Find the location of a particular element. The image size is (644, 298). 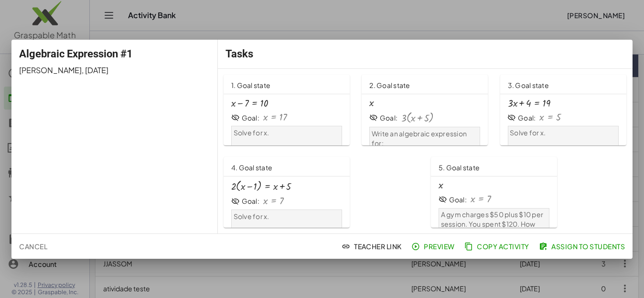

button: Preview is located at coordinates (434, 246).